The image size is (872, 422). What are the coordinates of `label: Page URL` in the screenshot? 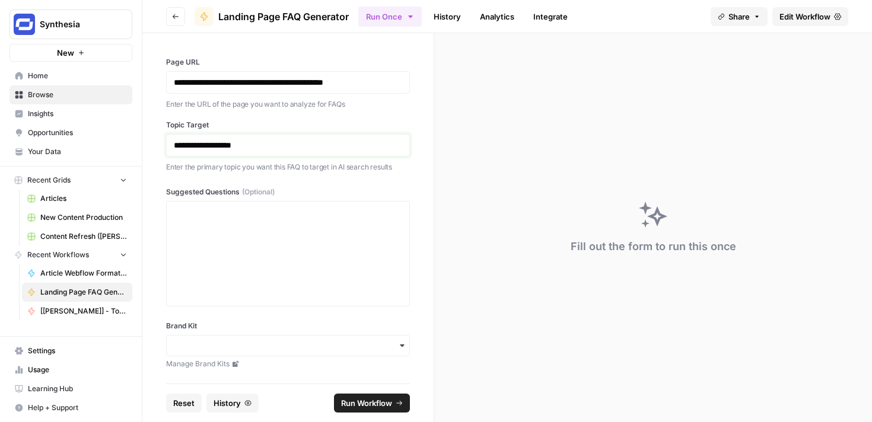 It's located at (288, 62).